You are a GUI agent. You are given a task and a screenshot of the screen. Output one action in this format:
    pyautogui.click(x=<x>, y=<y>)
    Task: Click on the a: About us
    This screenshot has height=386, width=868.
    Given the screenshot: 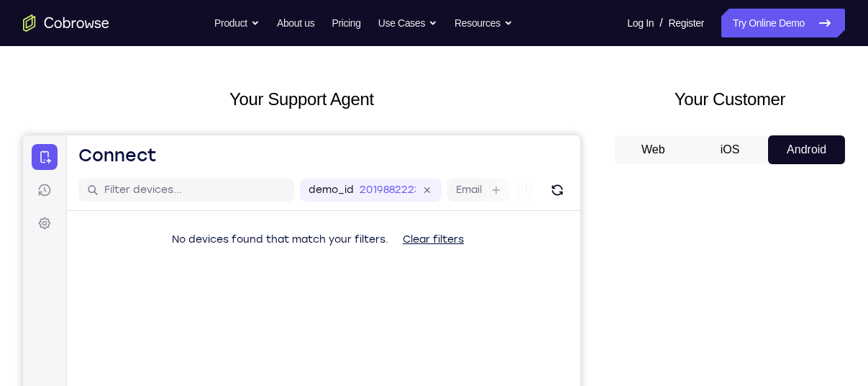 What is the action you would take?
    pyautogui.click(x=296, y=23)
    